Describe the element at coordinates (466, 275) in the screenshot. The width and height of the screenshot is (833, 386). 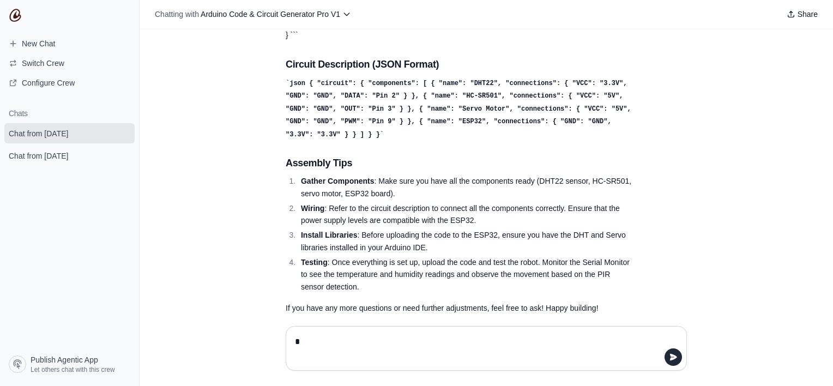
I see `li: : Once everything is set up, upload the code and test the robot. Monitor the Serial Monitor to se...` at that location.